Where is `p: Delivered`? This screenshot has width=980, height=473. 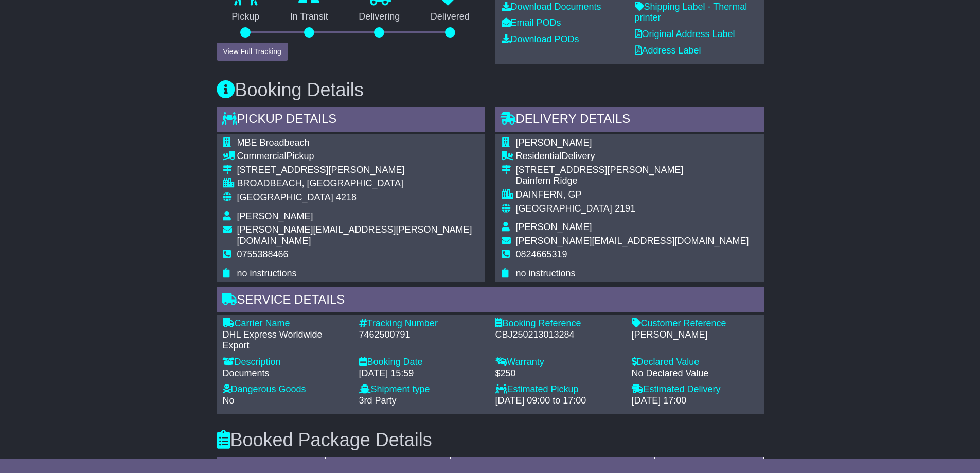
p: Delivered is located at coordinates (450, 17).